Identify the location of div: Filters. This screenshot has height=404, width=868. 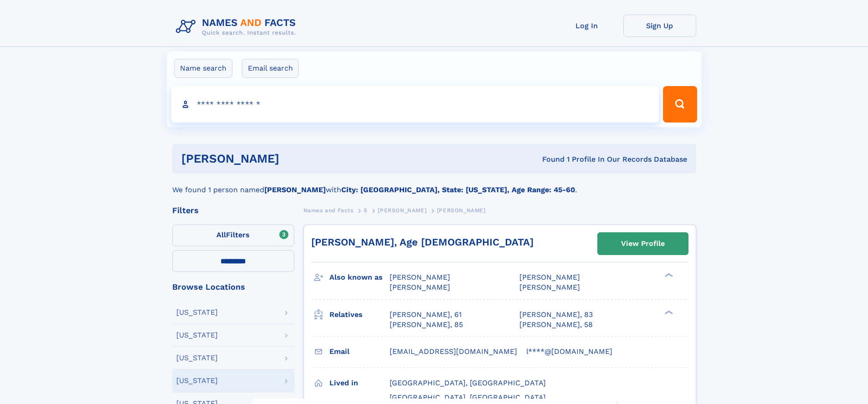
(233, 211).